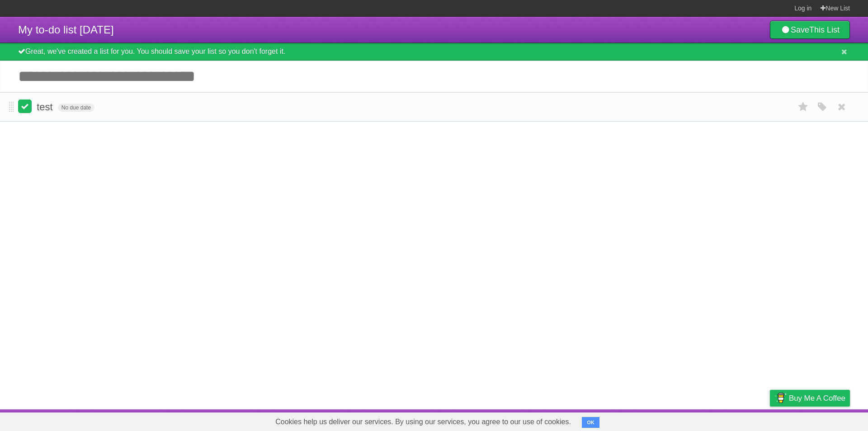  What do you see at coordinates (25, 107) in the screenshot?
I see `label: Done` at bounding box center [25, 107].